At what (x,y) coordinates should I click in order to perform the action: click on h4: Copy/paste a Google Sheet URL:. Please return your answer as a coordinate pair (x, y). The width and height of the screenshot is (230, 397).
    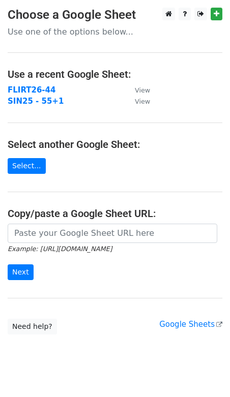
    Looking at the image, I should click on (115, 214).